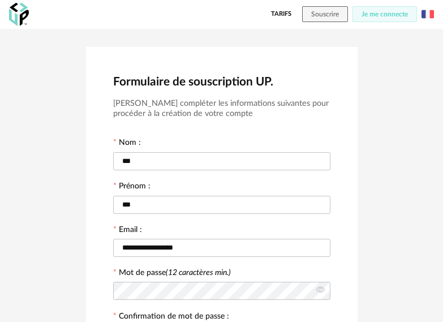 This screenshot has width=443, height=322. I want to click on h2: Formulaire de souscription UP., so click(222, 81).